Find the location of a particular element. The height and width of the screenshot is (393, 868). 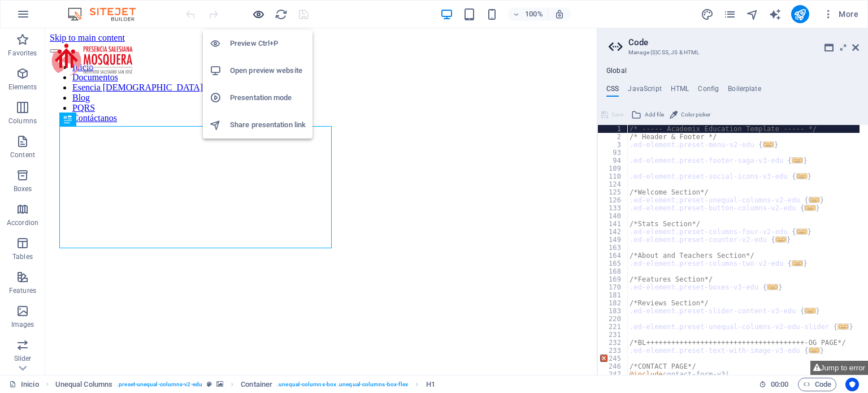

button: publish is located at coordinates (800, 14).